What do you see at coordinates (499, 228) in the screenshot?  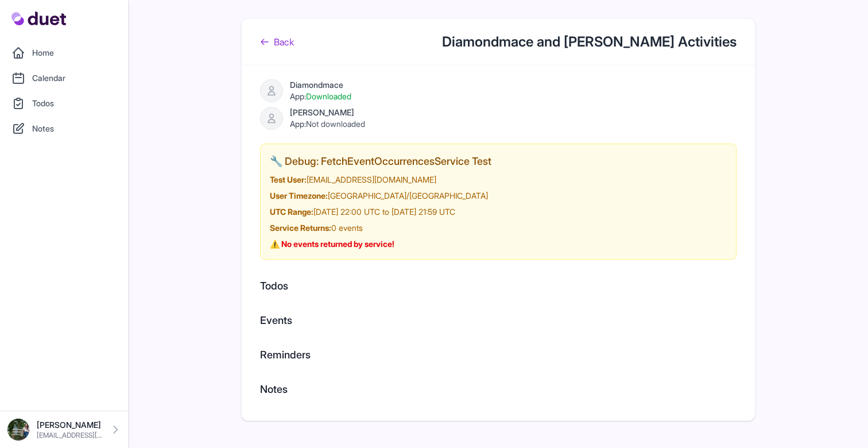 I see `div: 0 events` at bounding box center [499, 228].